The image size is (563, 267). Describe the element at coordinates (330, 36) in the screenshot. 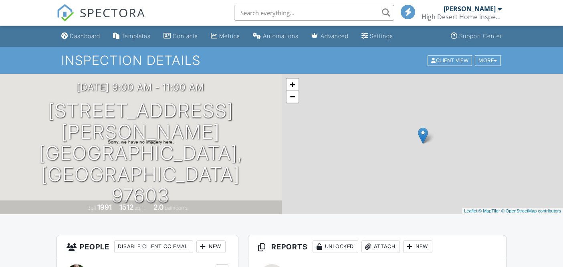

I see `a: Advanced` at that location.